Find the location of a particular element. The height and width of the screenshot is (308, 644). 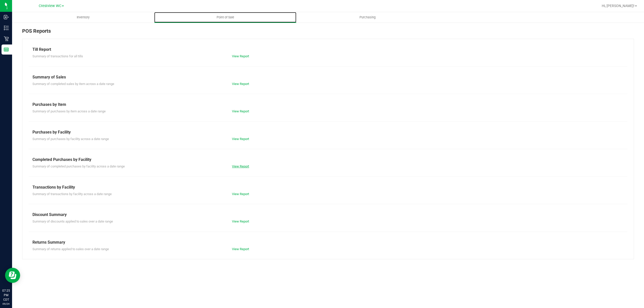

inline-svg: Inventory is located at coordinates (6, 28).